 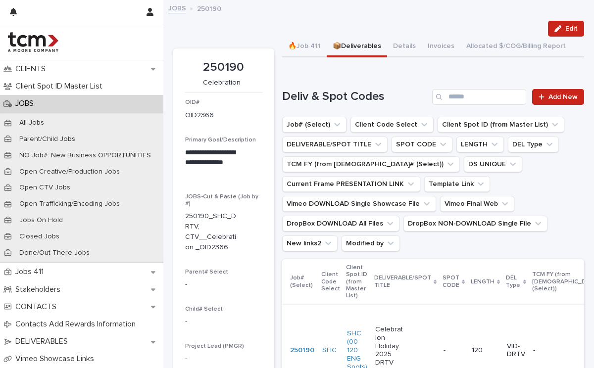 What do you see at coordinates (421, 144) in the screenshot?
I see `button: SPOT CODE` at bounding box center [421, 144].